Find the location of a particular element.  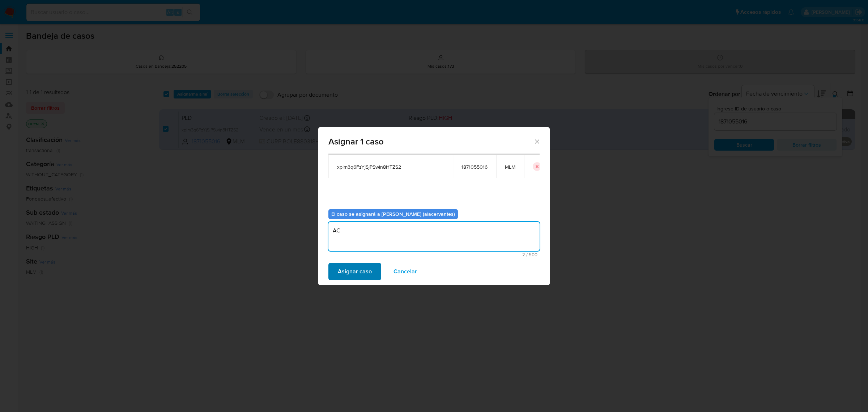

span: Asignar 1 caso is located at coordinates (431, 142).